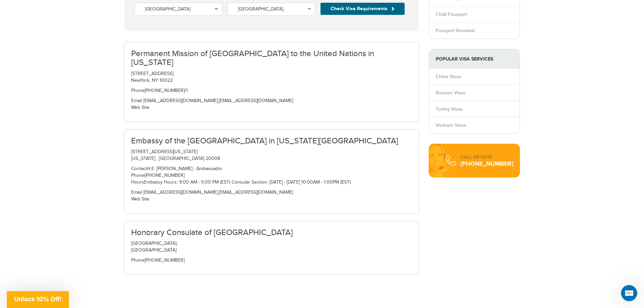 This screenshot has width=644, height=308. Describe the element at coordinates (487, 157) in the screenshot. I see `div: CALL US NOW` at that location.